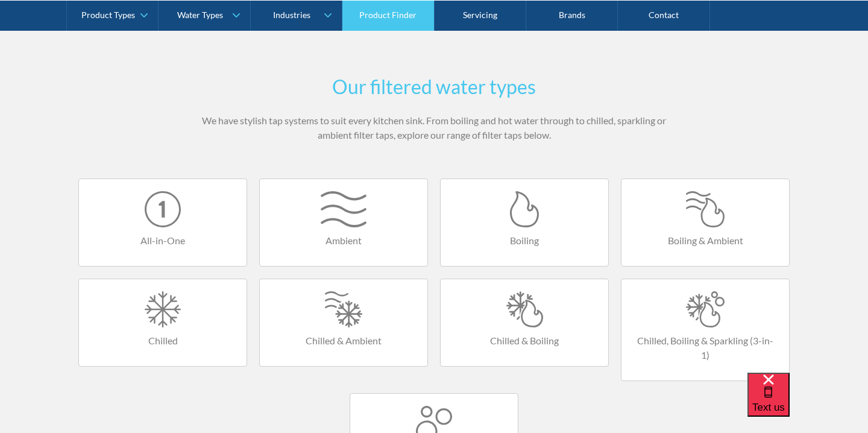 Image resolution: width=868 pixels, height=433 pixels. What do you see at coordinates (343, 241) in the screenshot?
I see `h4: Ambient` at bounding box center [343, 241].